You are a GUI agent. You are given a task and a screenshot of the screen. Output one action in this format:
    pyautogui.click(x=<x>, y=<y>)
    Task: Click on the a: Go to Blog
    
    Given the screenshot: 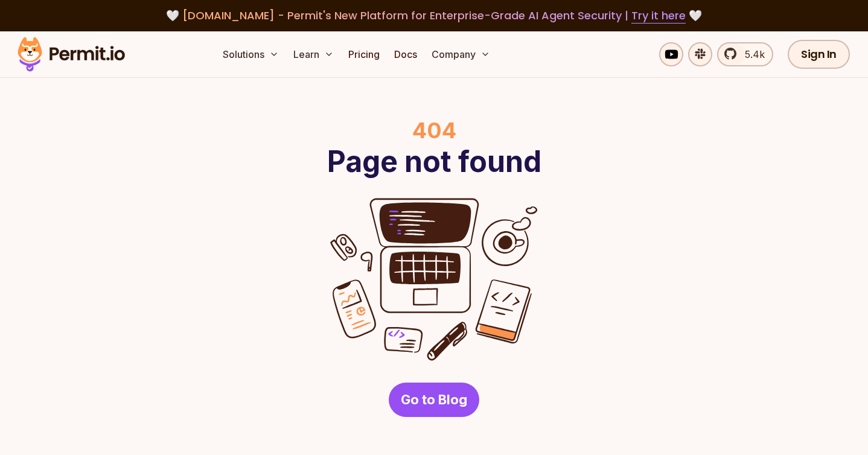 What is the action you would take?
    pyautogui.click(x=434, y=400)
    